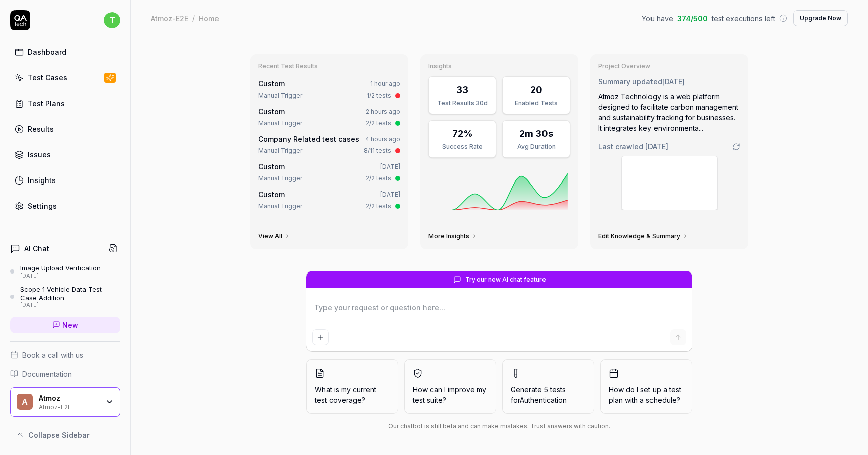 This screenshot has width=868, height=455. What do you see at coordinates (536, 147) in the screenshot?
I see `div: Avg Duration` at bounding box center [536, 147].